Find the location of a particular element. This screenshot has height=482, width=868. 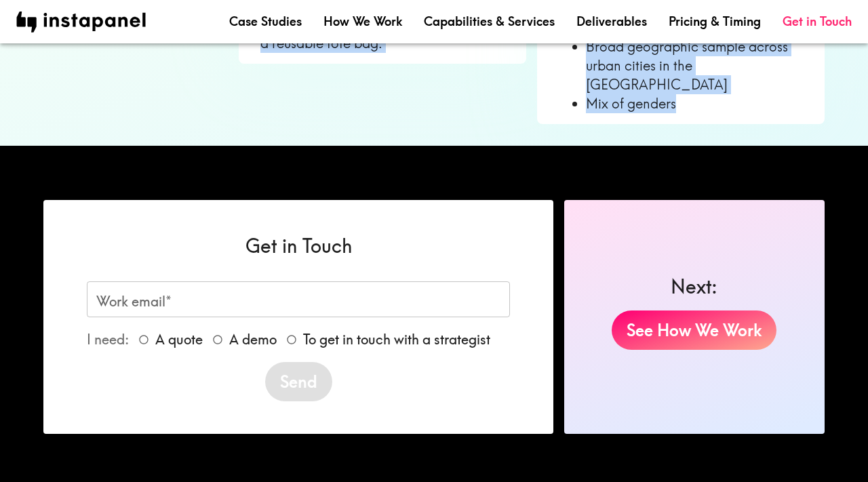

a: Deliverables is located at coordinates (611, 21).